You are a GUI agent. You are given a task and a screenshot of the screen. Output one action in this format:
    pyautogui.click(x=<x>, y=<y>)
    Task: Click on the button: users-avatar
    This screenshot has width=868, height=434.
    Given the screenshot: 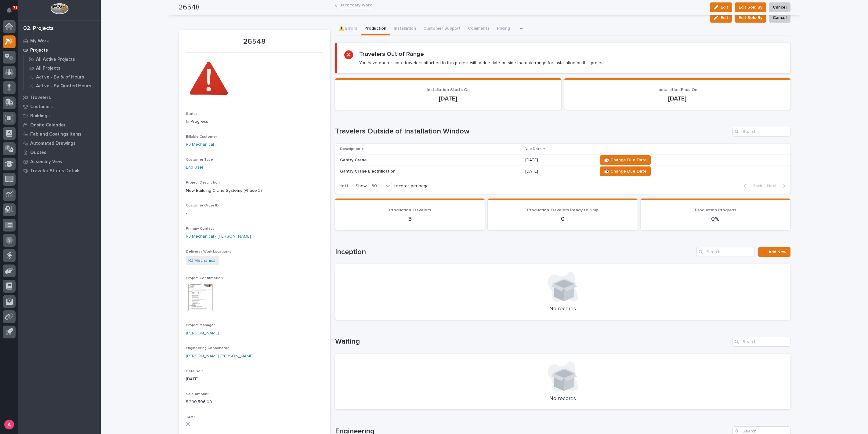 What is the action you would take?
    pyautogui.click(x=10, y=424)
    